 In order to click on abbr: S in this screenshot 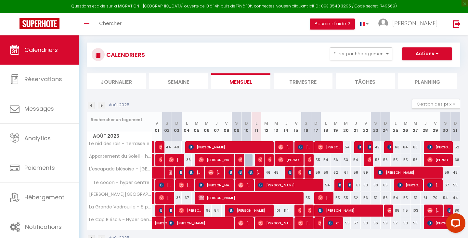, I will do `click(306, 123)`.